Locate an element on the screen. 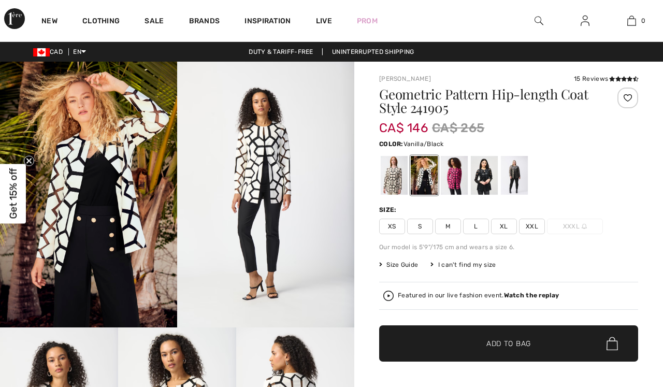 This screenshot has height=387, width=663. span: Size Guide is located at coordinates (399, 265).